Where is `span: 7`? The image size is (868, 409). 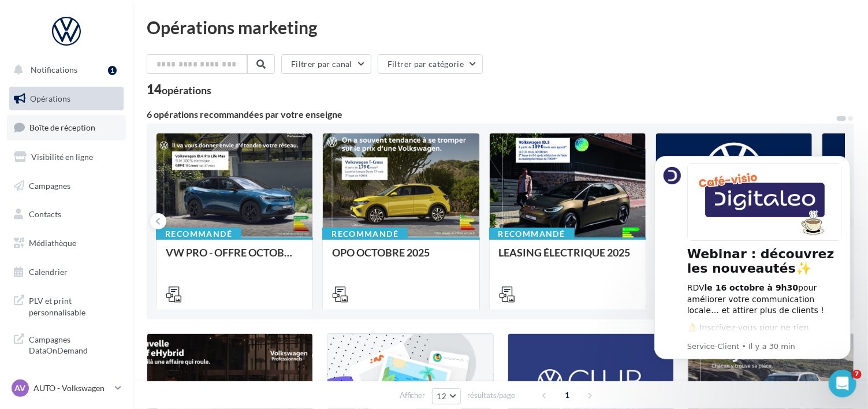
span: 7 is located at coordinates (857, 374).